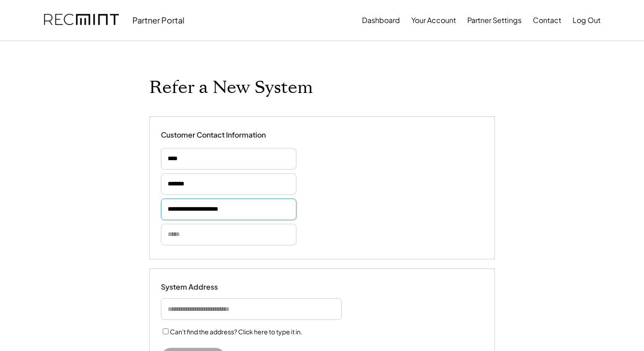 The image size is (644, 351). I want to click on div: System Address, so click(206, 287).